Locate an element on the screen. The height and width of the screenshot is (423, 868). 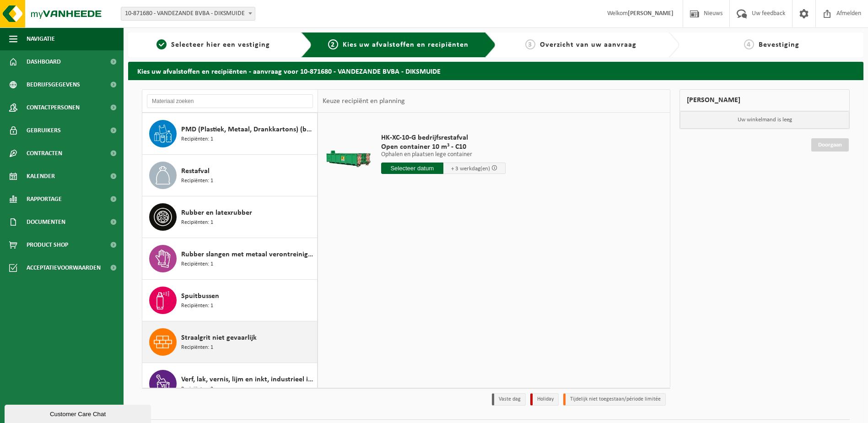
input: Selecteer datum is located at coordinates (412, 168).